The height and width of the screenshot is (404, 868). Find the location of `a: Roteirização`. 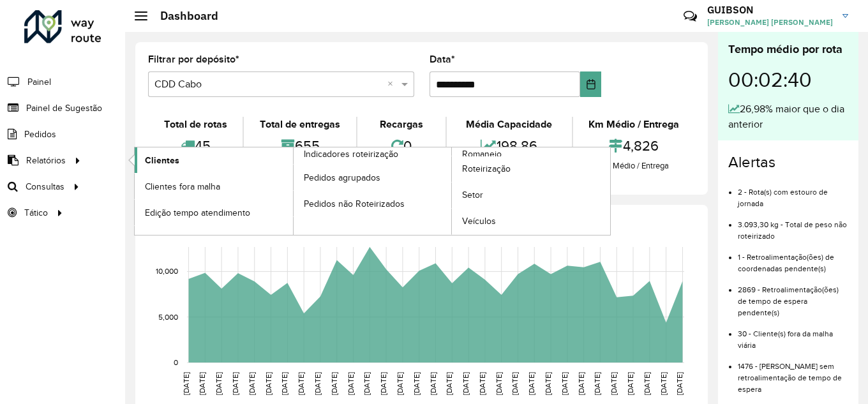

a: Roteirização is located at coordinates (531, 169).